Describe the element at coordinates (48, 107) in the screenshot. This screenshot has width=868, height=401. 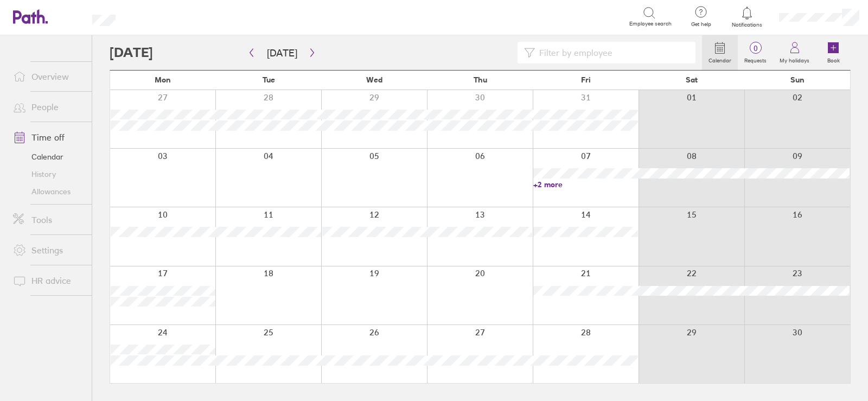
I see `a: People` at that location.